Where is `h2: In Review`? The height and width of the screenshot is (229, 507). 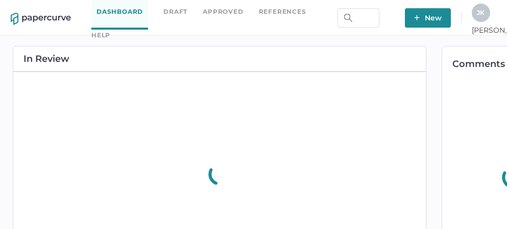
h2: In Review is located at coordinates (46, 59).